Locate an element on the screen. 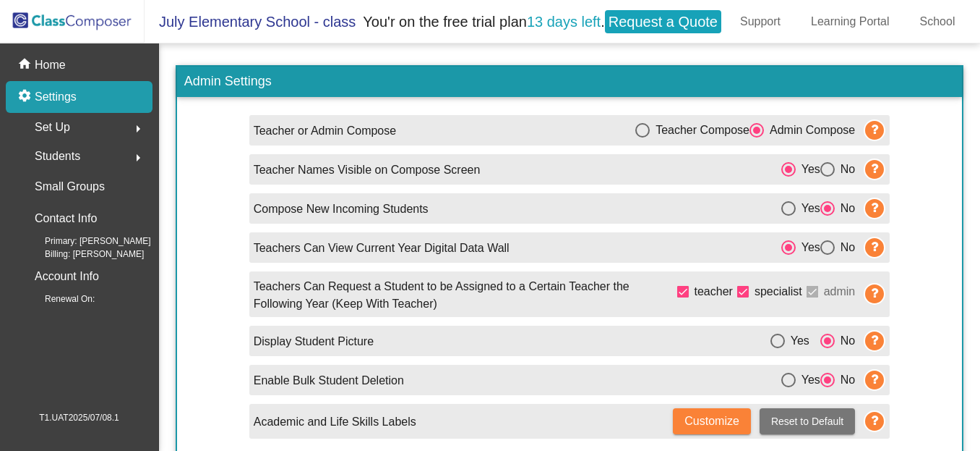  span: admin is located at coordinates (839, 292).